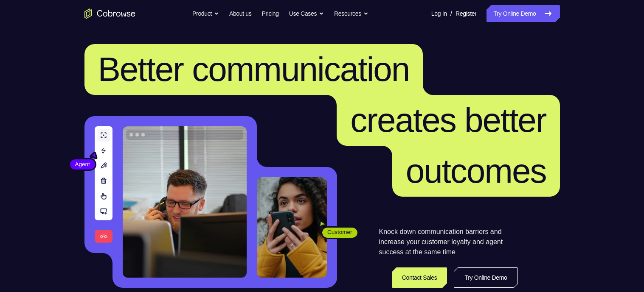  What do you see at coordinates (253, 69) in the screenshot?
I see `span: Better communication` at bounding box center [253, 69].